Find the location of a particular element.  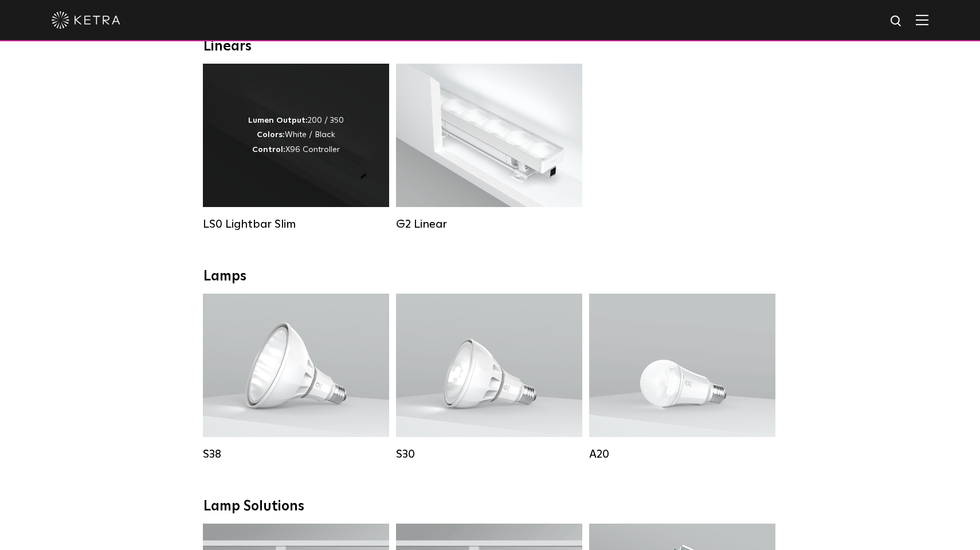

a: S30 Lumen Output:1100Colors:White / BlackBase Type:E26 Edison Base / GU24Beam Angles:15° / 25° / ... is located at coordinates (489, 377).